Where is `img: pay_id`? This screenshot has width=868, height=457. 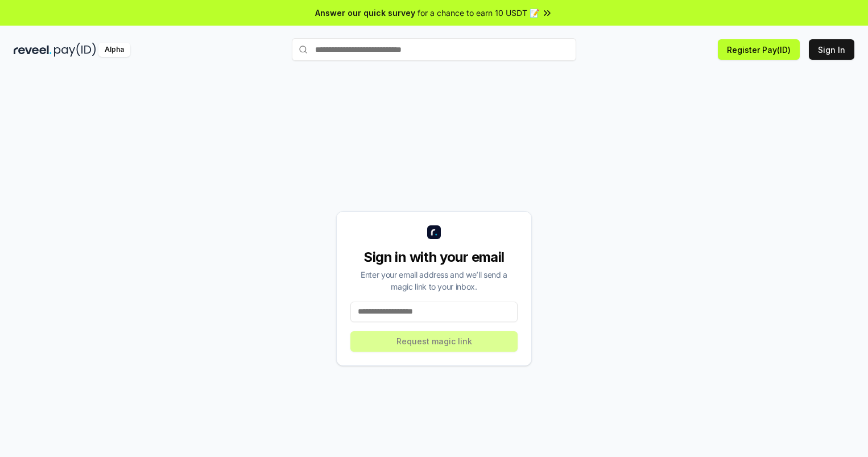
img: pay_id is located at coordinates (75, 50).